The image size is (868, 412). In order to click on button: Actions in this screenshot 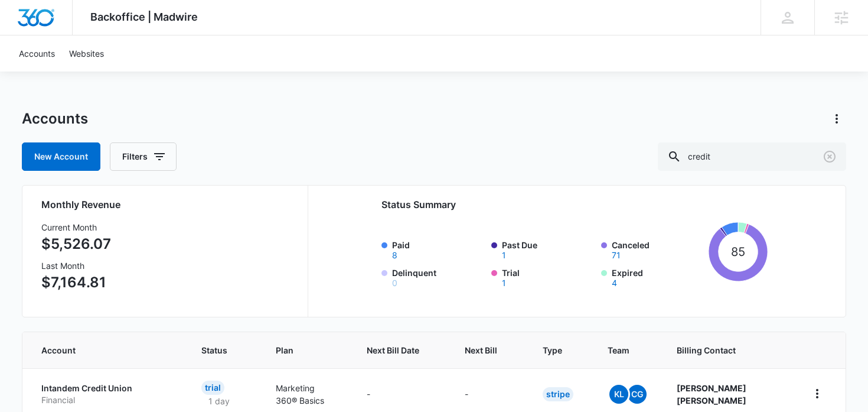, I will do `click(837, 119)`.